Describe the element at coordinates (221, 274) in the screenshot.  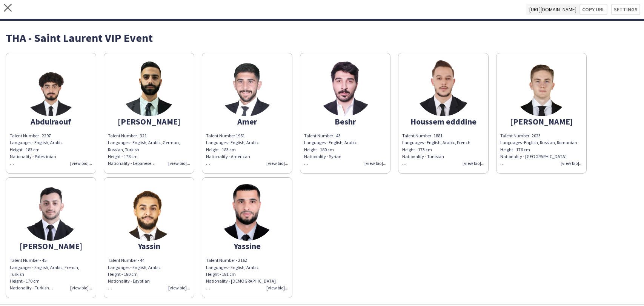
I see `span: Height - 181 cm` at that location.